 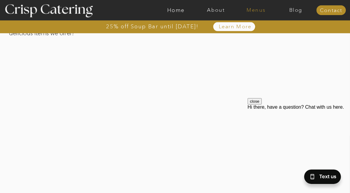 What do you see at coordinates (176, 10) in the screenshot?
I see `a: Home` at bounding box center [176, 10].